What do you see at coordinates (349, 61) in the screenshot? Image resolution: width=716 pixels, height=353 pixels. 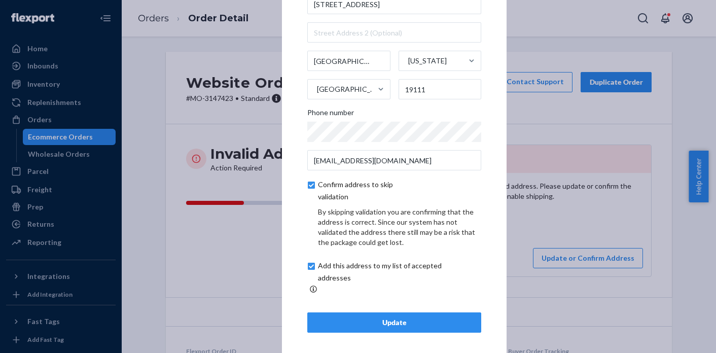 I see `input: City` at bounding box center [349, 61].